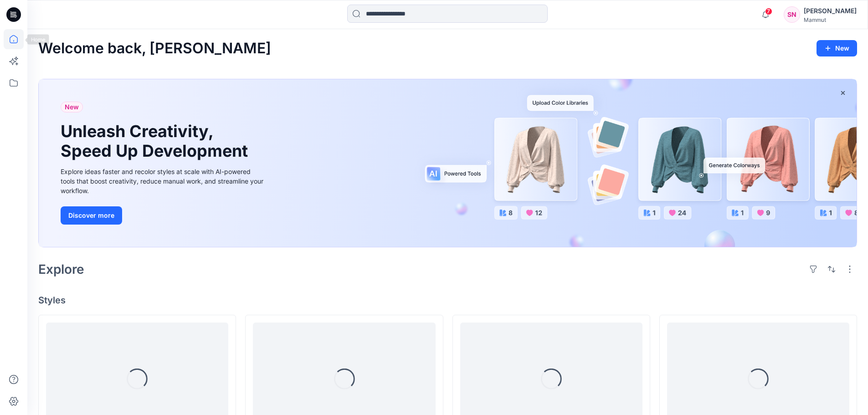 The image size is (868, 415). Describe the element at coordinates (769, 12) in the screenshot. I see `span: 7` at that location.